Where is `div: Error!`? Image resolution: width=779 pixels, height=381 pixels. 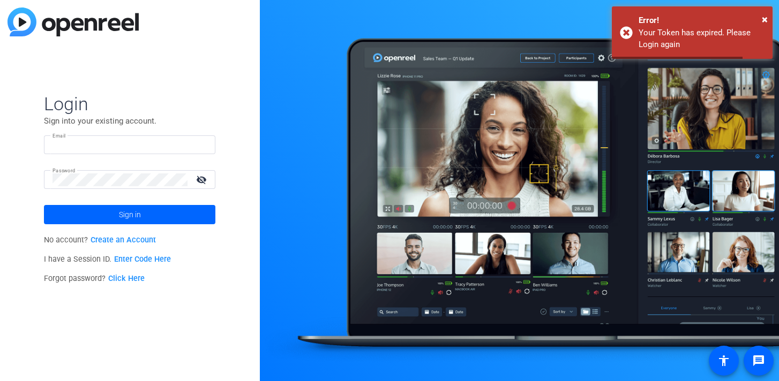
div: Error! is located at coordinates (701, 20).